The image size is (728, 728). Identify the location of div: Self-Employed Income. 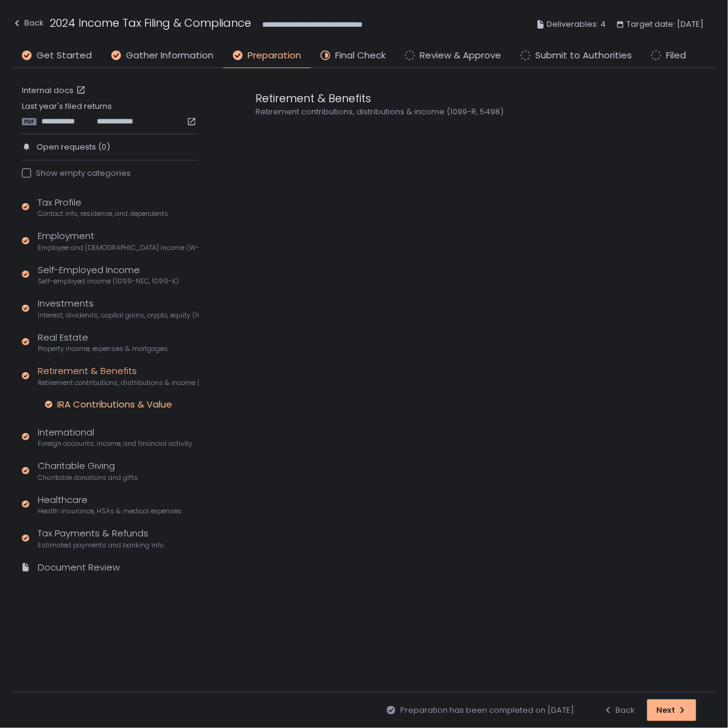
(108, 275).